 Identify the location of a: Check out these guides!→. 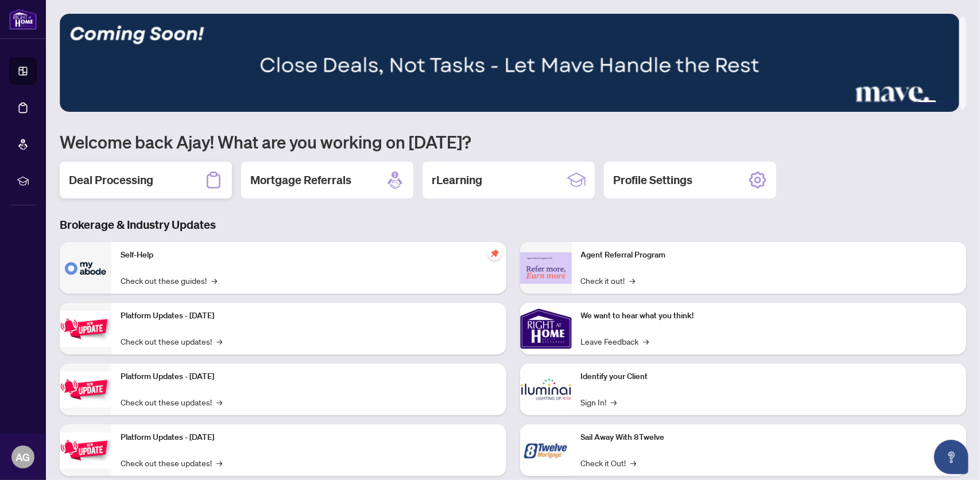
(169, 280).